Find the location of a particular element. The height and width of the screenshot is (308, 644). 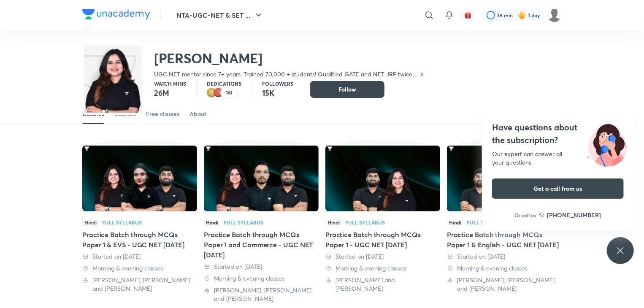

img: SAKTHISRI is located at coordinates (554, 15).